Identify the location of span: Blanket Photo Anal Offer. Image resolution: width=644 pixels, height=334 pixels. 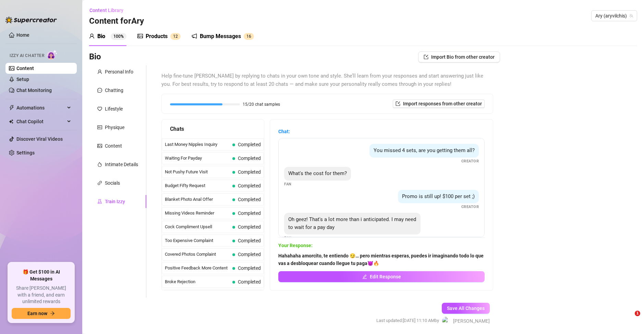
(197, 199).